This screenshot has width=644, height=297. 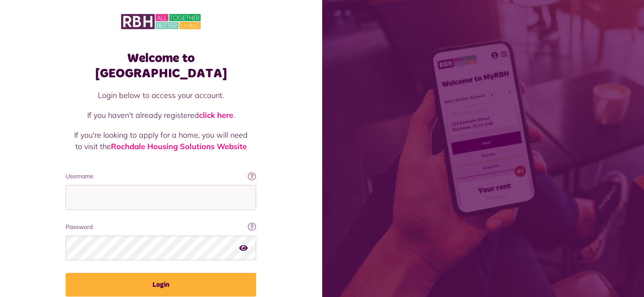 I want to click on label: Password, so click(x=161, y=227).